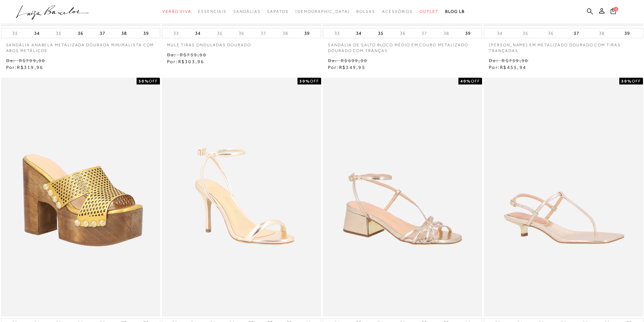 The width and height of the screenshot is (644, 322). I want to click on a: SANDÁLIA DE SALTO ALTO FINO EM METALIZADO OURO, so click(241, 197).